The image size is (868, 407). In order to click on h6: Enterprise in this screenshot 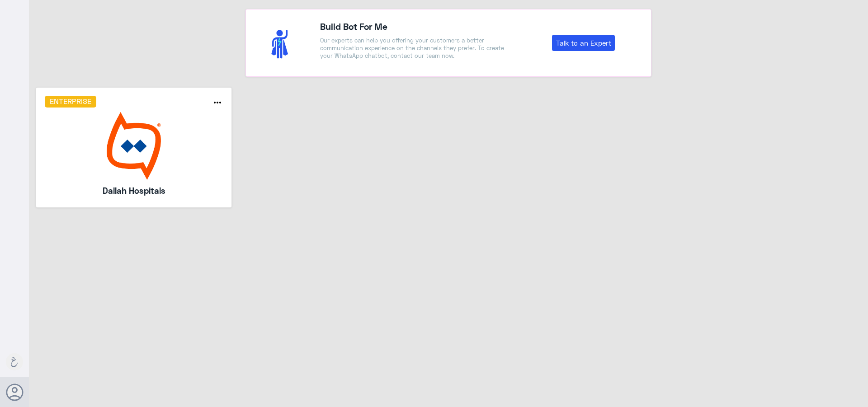, I will do `click(70, 101)`.